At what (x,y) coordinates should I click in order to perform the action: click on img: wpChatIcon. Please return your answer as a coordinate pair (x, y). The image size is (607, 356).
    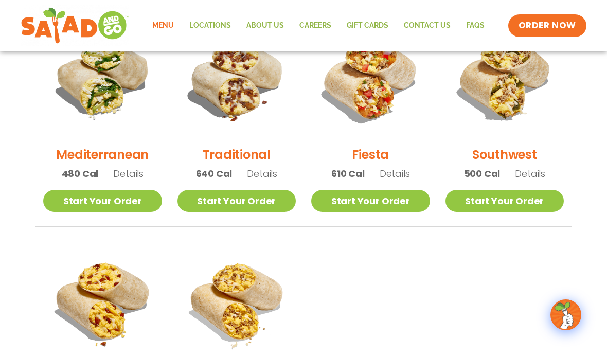
    Looking at the image, I should click on (566, 315).